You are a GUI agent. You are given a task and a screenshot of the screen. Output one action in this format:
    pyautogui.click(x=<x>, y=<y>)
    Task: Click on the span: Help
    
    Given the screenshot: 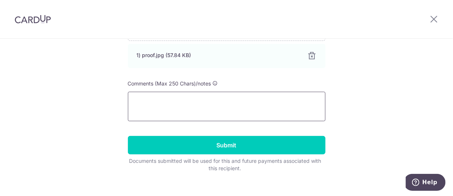 What is the action you would take?
    pyautogui.click(x=24, y=8)
    